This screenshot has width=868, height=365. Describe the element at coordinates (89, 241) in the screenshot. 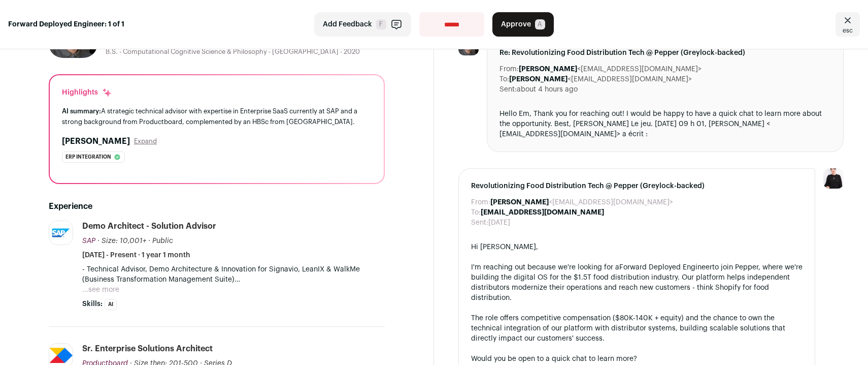

I see `span: SAP` at that location.